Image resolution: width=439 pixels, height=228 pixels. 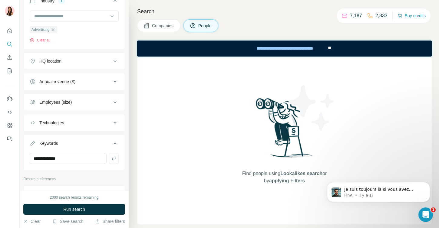 I want to click on button: HQ location, so click(x=74, y=61).